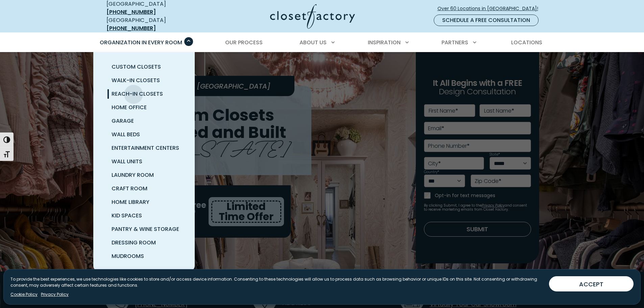 Image resolution: width=644 pixels, height=308 pixels. What do you see at coordinates (133, 243) in the screenshot?
I see `span: Dressing Room` at bounding box center [133, 243].